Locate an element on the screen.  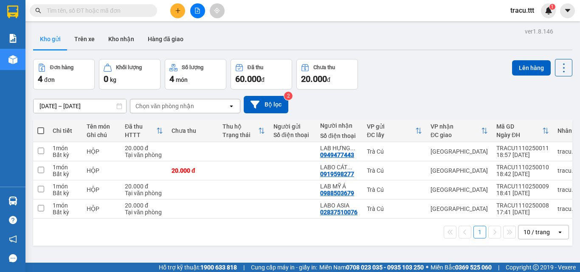
div: Ghi chú is located at coordinates (101, 135).